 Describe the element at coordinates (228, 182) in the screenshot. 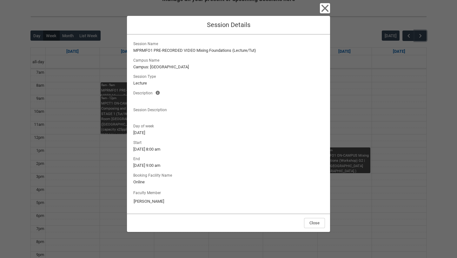

I see `lightning-formatted-text: Online` at that location.